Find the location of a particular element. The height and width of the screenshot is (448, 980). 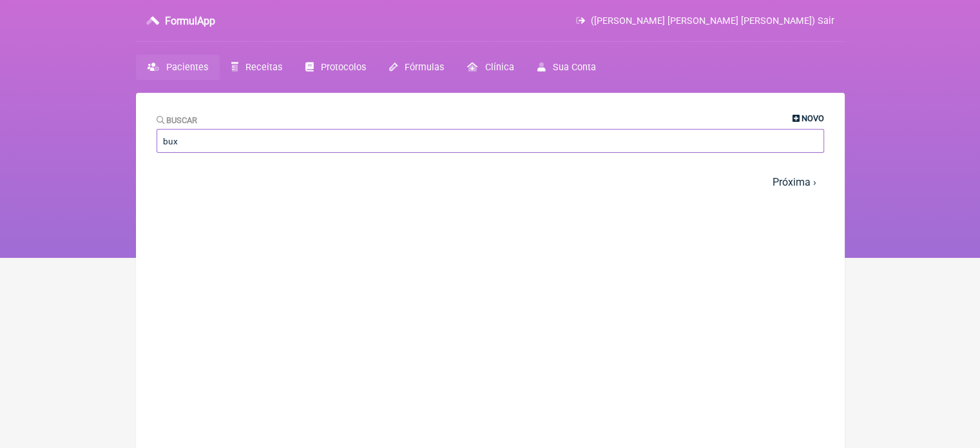

span: Receitas is located at coordinates (264, 67).